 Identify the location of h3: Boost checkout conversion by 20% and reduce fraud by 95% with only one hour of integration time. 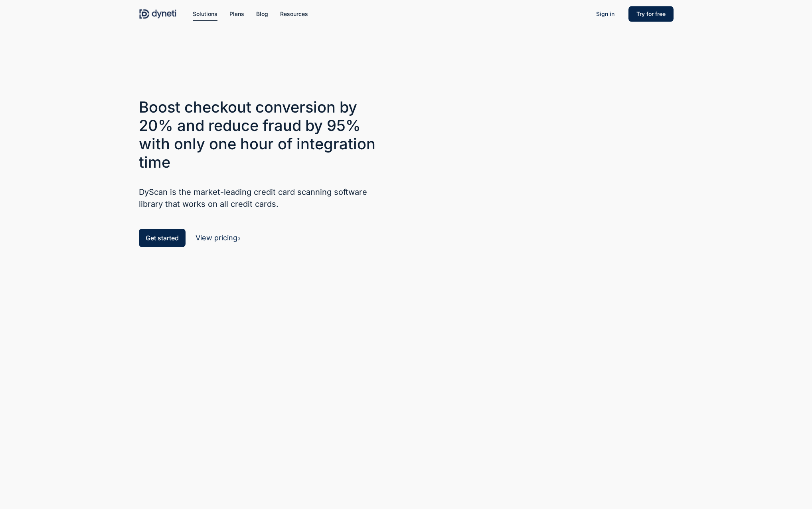
(264, 135).